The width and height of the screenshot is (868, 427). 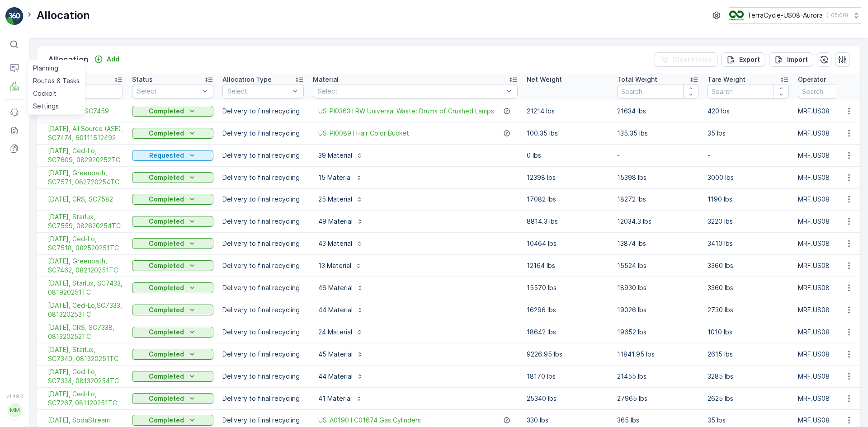 What do you see at coordinates (85, 310) in the screenshot?
I see `a: 08/18/25, Ced-Lo,SC7333, 081320253TC` at bounding box center [85, 310].